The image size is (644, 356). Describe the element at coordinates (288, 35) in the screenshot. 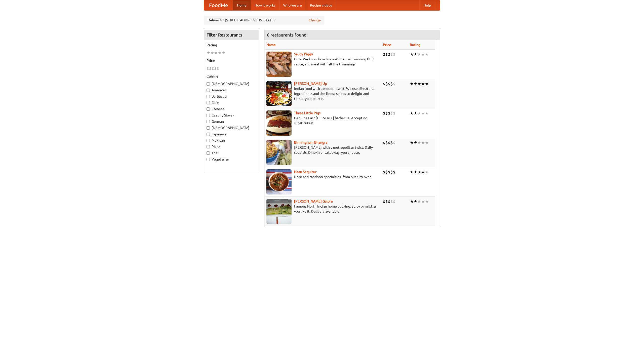

I see `ng-pluralize: 6 restaurants found!` at that location.